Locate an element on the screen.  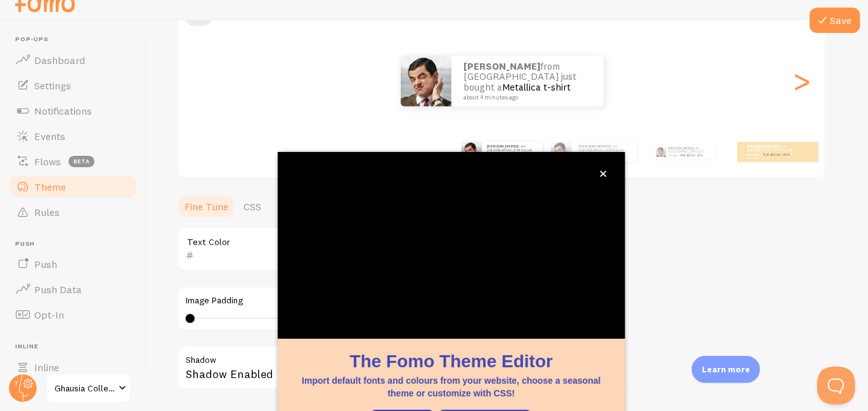
span: Settings is located at coordinates (52, 85).